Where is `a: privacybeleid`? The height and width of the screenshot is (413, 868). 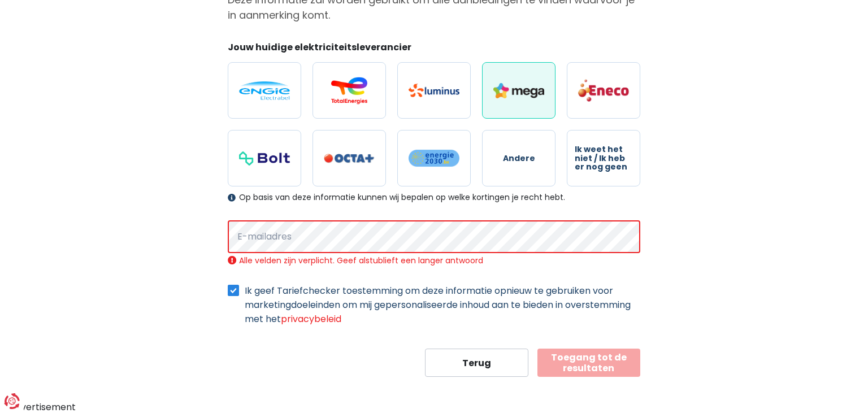
a: privacybeleid is located at coordinates (311, 318).